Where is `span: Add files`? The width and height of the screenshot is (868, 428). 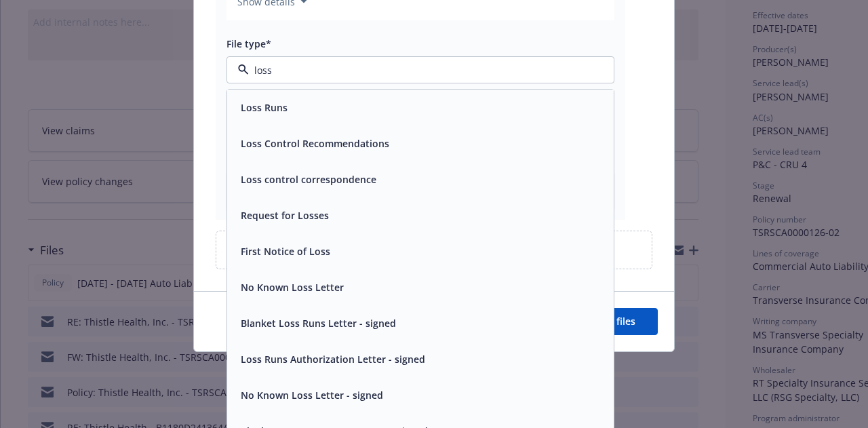 span: Add files is located at coordinates (615, 320).